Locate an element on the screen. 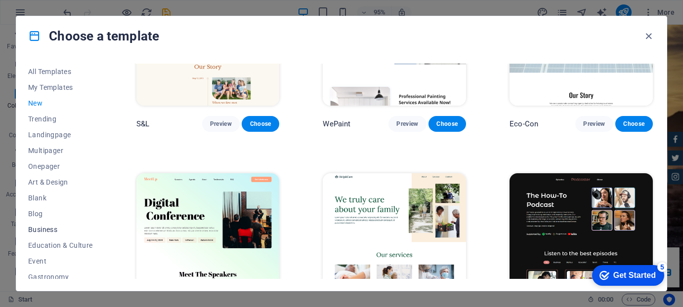 Image resolution: width=683 pixels, height=307 pixels. button: Event is located at coordinates (60, 261).